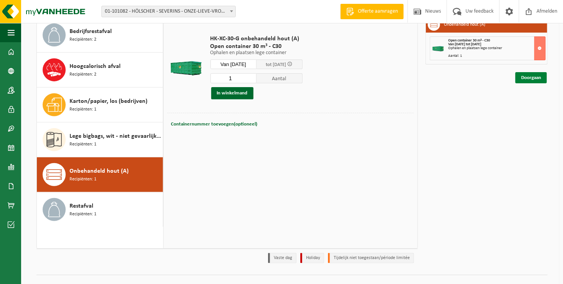 The height and width of the screenshot is (284, 563). Describe the element at coordinates (531, 78) in the screenshot. I see `a: Doorgaan` at that location.